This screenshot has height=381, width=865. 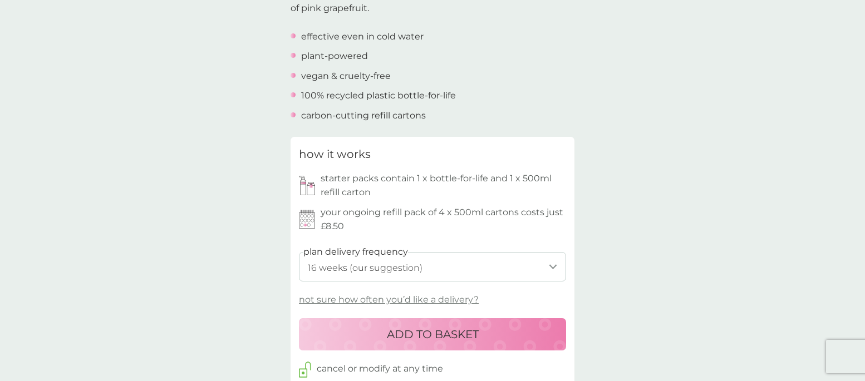 What do you see at coordinates (362, 37) in the screenshot?
I see `p: effective even in cold water` at bounding box center [362, 37].